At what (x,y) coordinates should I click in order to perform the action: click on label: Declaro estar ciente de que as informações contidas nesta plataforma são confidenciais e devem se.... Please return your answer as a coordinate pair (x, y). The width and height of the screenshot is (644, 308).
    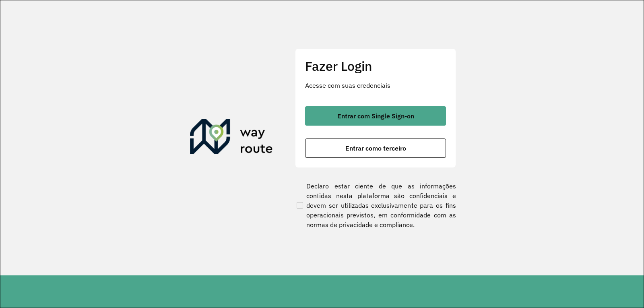
    Looking at the image, I should click on (375, 205).